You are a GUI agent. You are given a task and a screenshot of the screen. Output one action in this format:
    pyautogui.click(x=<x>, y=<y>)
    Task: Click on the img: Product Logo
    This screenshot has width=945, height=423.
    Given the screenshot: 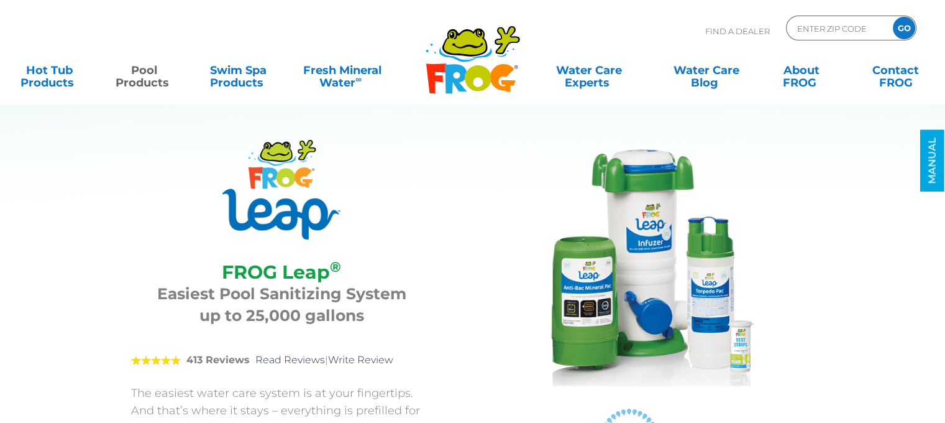 What is the action you would take?
    pyautogui.click(x=282, y=190)
    